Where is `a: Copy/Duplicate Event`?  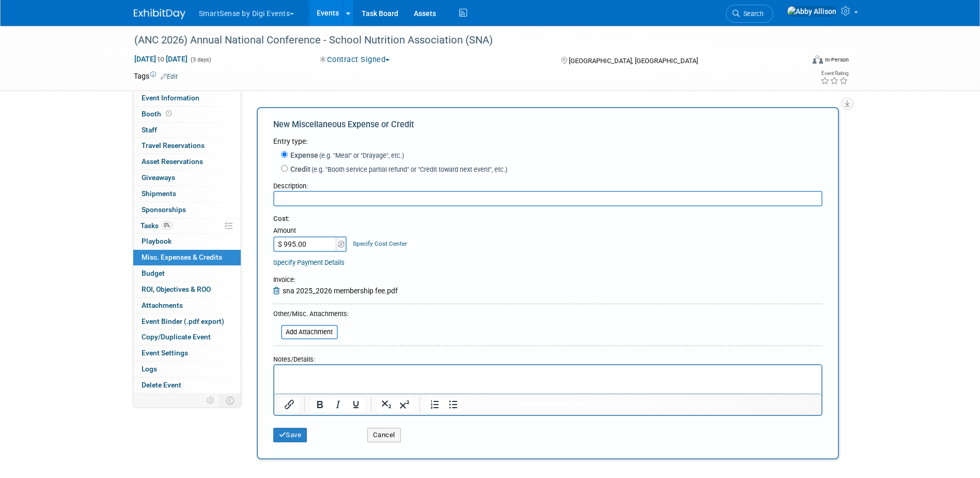
a: Copy/Duplicate Event is located at coordinates (187, 337).